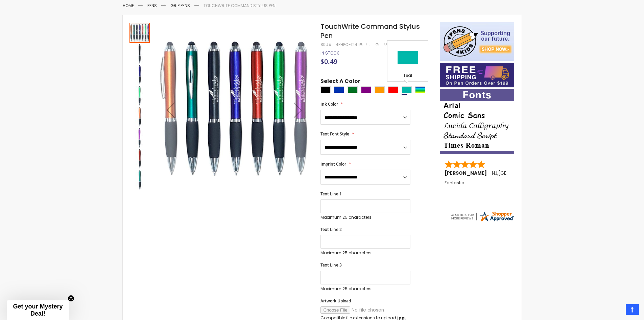 The height and width of the screenshot is (320, 644). I want to click on span: Imprint Color, so click(333, 164).